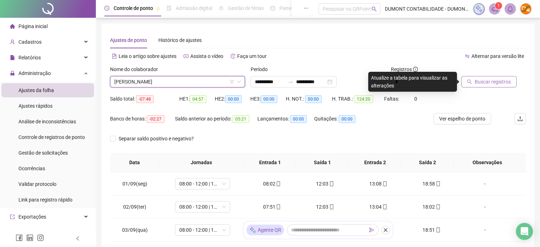  Describe the element at coordinates (265, 230) in the screenshot. I see `div: Agente QR` at that location.